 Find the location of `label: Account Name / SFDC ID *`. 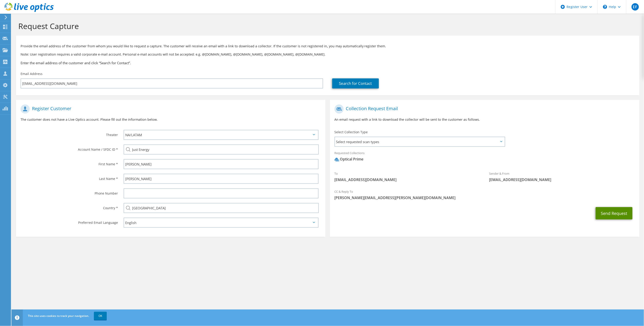

label: Account Name / SFDC ID * is located at coordinates (69, 148).